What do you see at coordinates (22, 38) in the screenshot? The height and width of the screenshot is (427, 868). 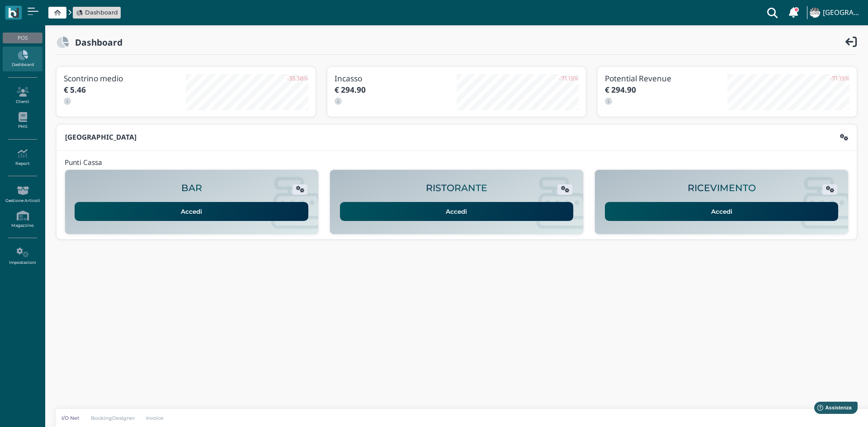 I see `div: POS` at bounding box center [22, 38].